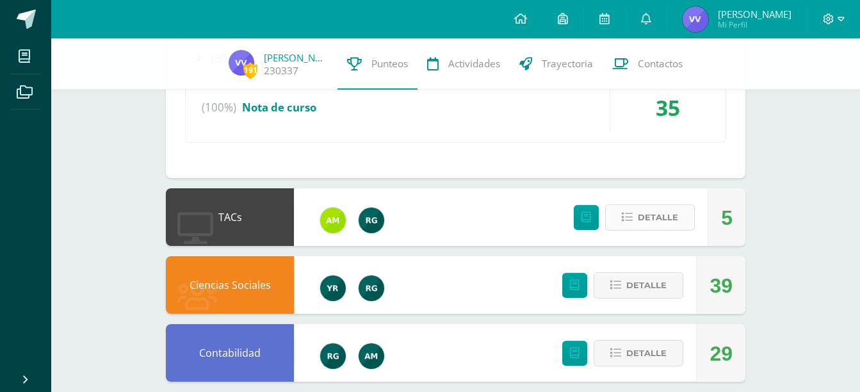 The width and height of the screenshot is (860, 392). Describe the element at coordinates (567, 63) in the screenshot. I see `span: Trayectoria` at that location.